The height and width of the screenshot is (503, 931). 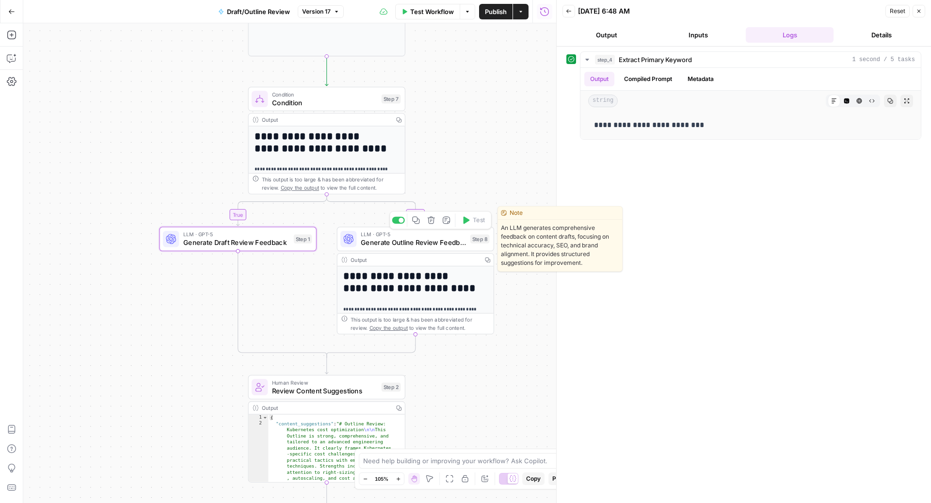 What do you see at coordinates (327, 429) in the screenshot?
I see `div: Human ReviewReview Content SuggestionsStep 2Output{ "content_suggestions":"# Outline Review: Kube...` at bounding box center [327, 429].